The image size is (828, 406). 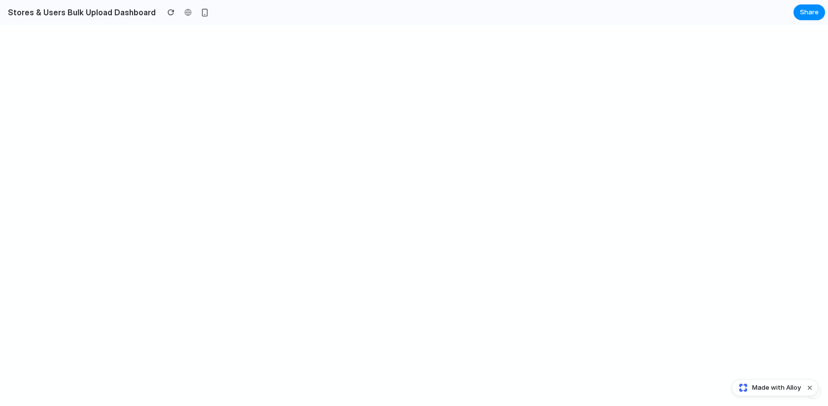 I want to click on span: Share, so click(x=810, y=12).